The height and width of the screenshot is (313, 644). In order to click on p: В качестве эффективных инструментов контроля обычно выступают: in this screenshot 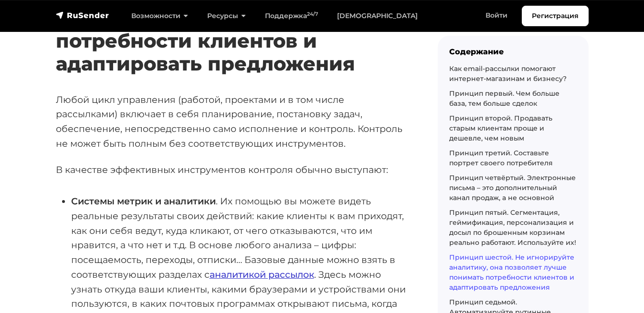, I will do `click(232, 170)`.